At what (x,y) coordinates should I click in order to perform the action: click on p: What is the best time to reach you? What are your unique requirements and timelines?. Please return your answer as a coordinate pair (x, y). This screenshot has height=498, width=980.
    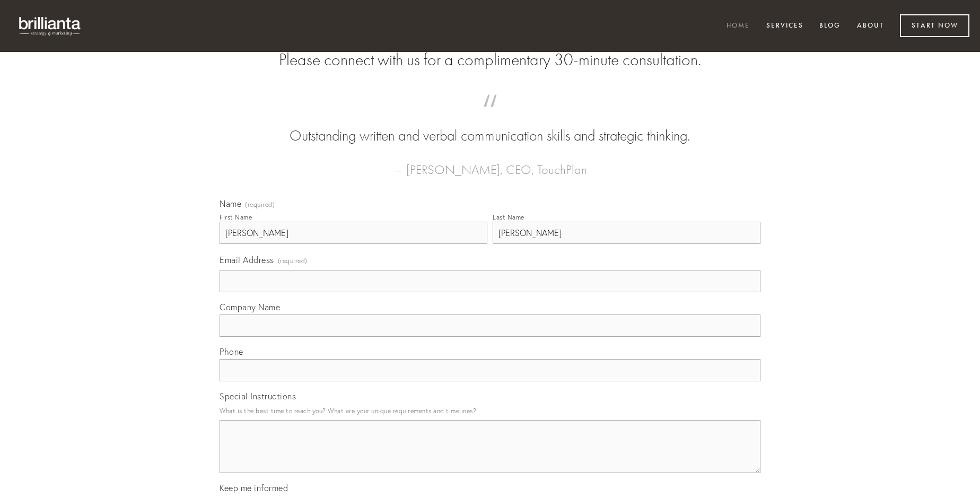
    Looking at the image, I should click on (490, 411).